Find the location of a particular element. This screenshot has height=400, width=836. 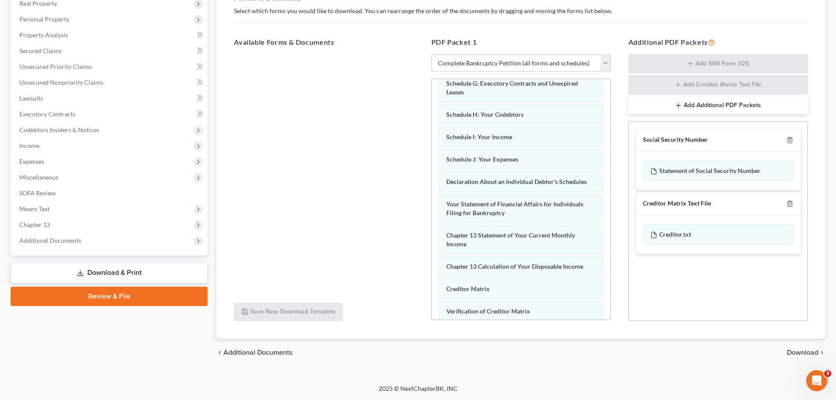

a: Download & Print is located at coordinates (109, 273).